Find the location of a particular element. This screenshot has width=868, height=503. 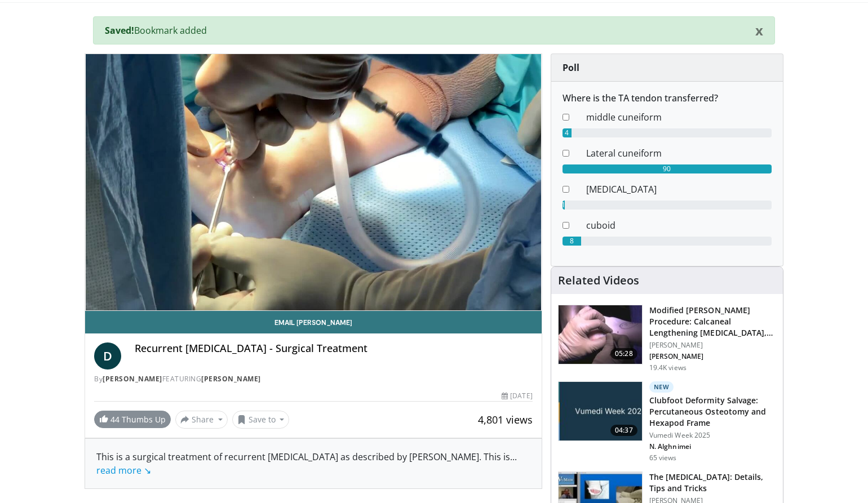

span: 44 is located at coordinates (115, 419).